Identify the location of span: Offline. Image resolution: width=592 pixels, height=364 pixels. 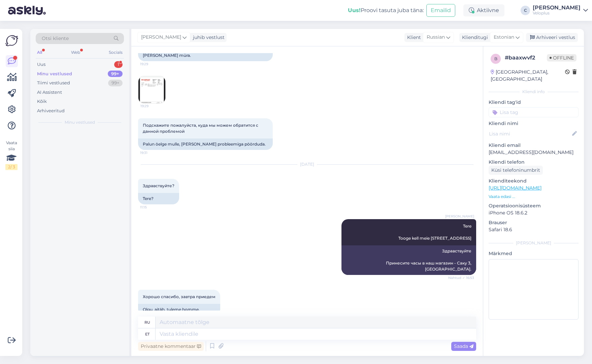
(561, 58).